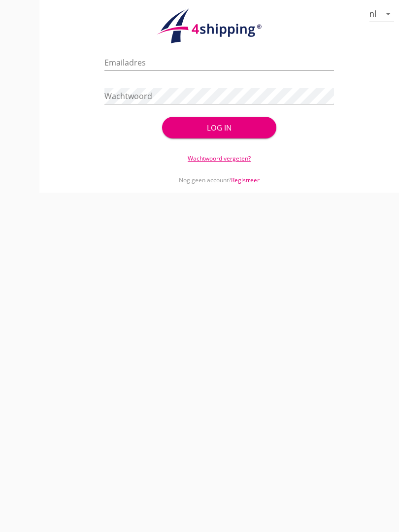 This screenshot has height=532, width=399. What do you see at coordinates (219, 174) in the screenshot?
I see `div: Nog geen account?` at bounding box center [219, 174].